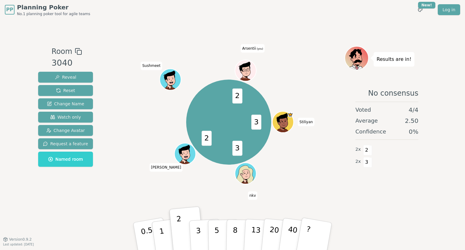  I want to click on span: Reset, so click(65, 91).